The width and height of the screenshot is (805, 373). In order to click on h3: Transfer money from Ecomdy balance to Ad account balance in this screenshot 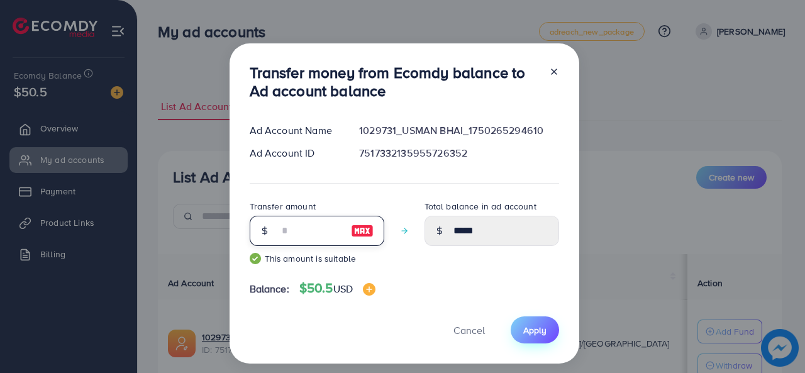, I will do `click(395, 82)`.